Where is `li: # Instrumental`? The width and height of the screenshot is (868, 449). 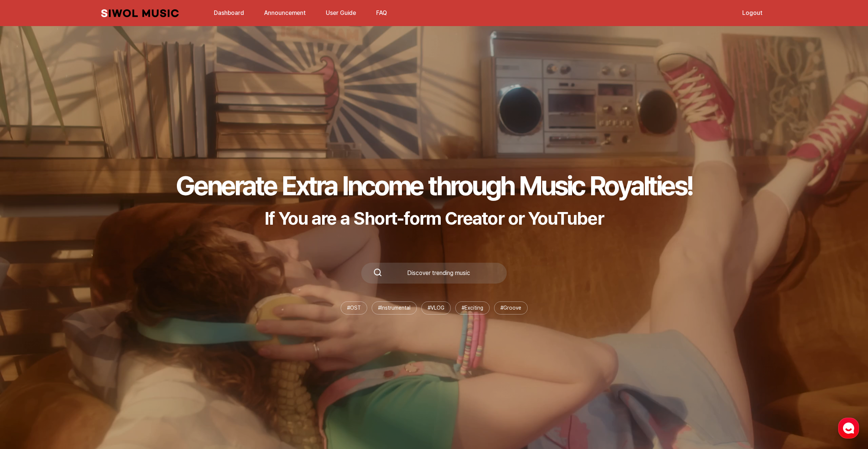
li: # Instrumental is located at coordinates (394, 308).